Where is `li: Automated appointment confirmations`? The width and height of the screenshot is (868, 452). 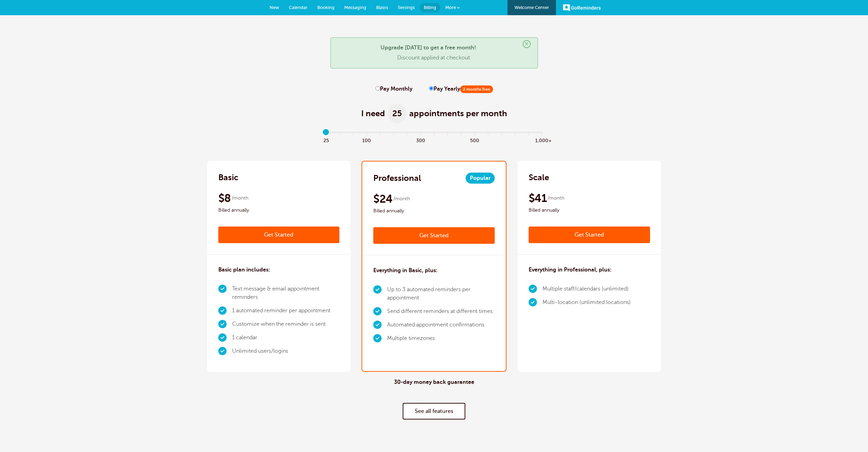 li: Automated appointment confirmations is located at coordinates (441, 325).